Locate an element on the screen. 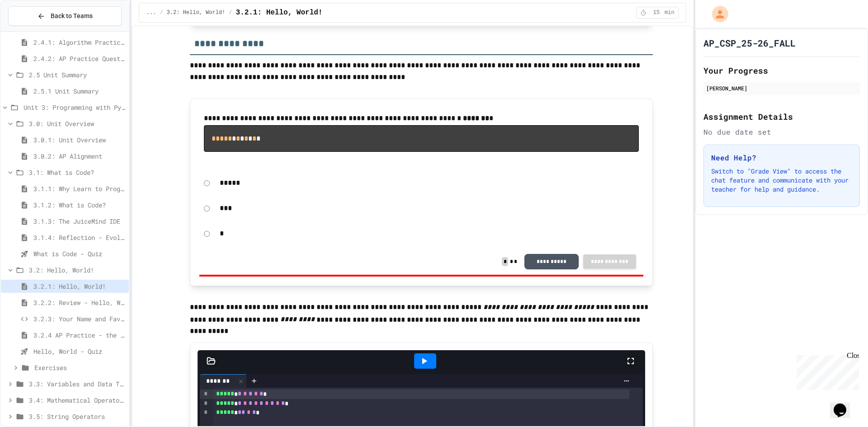  span: Unit 3: Programming with Python is located at coordinates (74, 107).